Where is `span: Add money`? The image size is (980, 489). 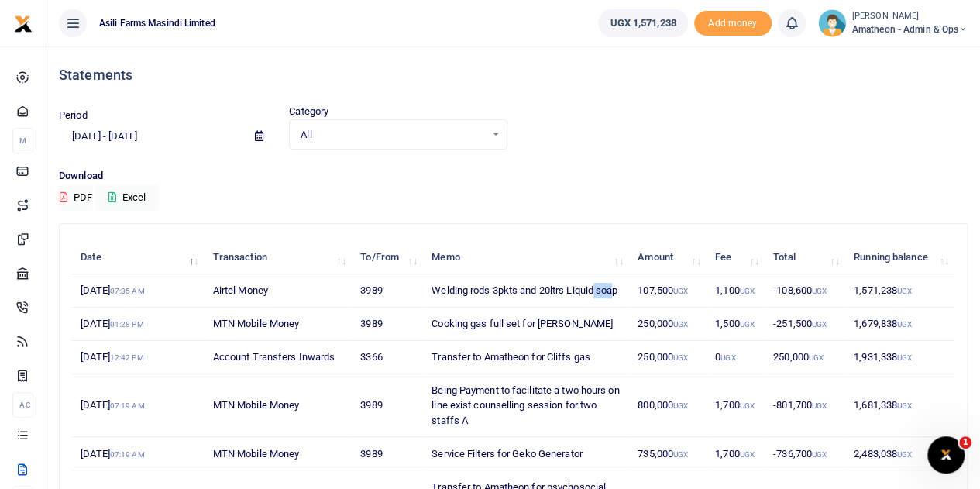 span: Add money is located at coordinates (733, 24).